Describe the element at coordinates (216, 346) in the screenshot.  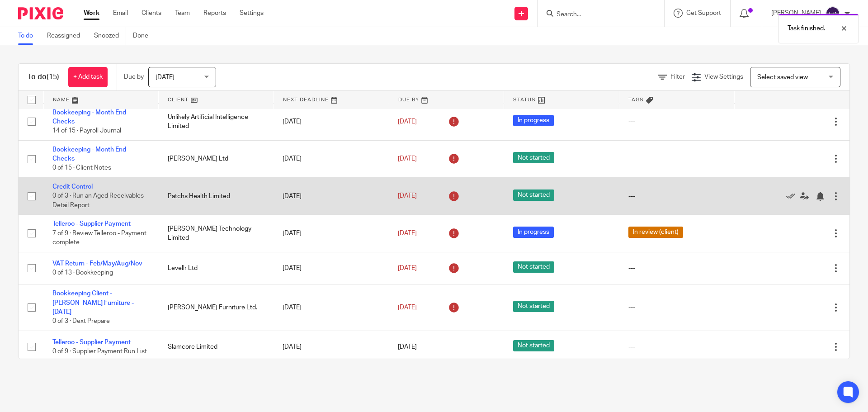
I see `td: Slamcore Limited` at that location.